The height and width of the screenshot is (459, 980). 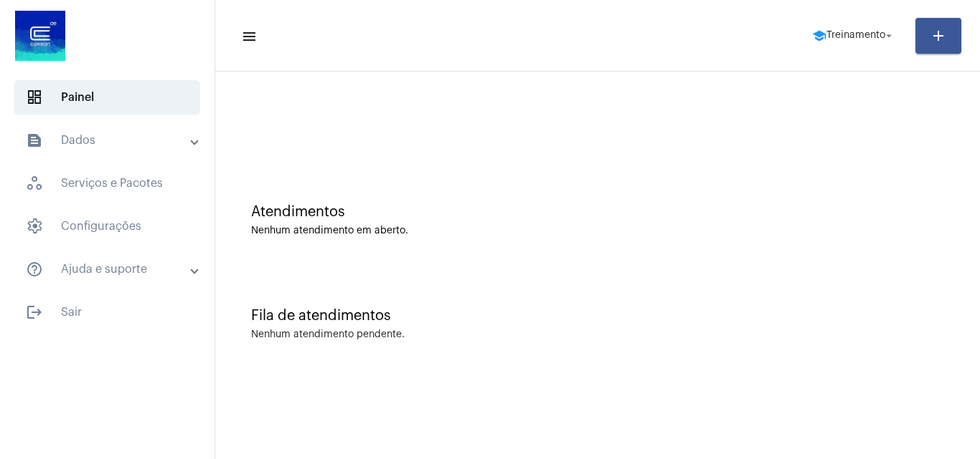 What do you see at coordinates (40, 35) in the screenshot?
I see `img: d4669ae0-8c07-2337-4f67-34b0df7f5ae4.jpeg` at bounding box center [40, 35].